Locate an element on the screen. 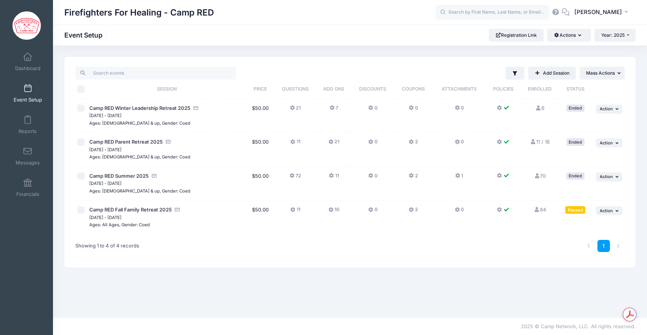  span: Attachments is located at coordinates (459, 89).